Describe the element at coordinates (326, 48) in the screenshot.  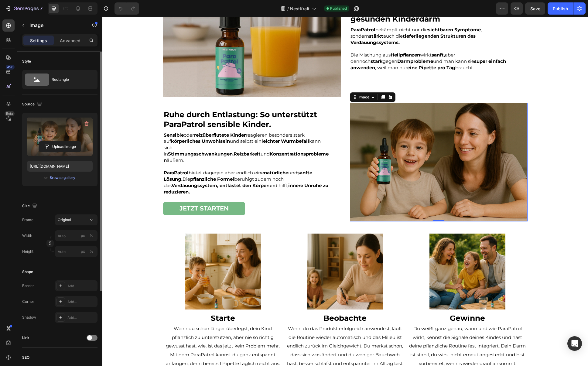
I see `strong: super einfach anwenden` at that location.